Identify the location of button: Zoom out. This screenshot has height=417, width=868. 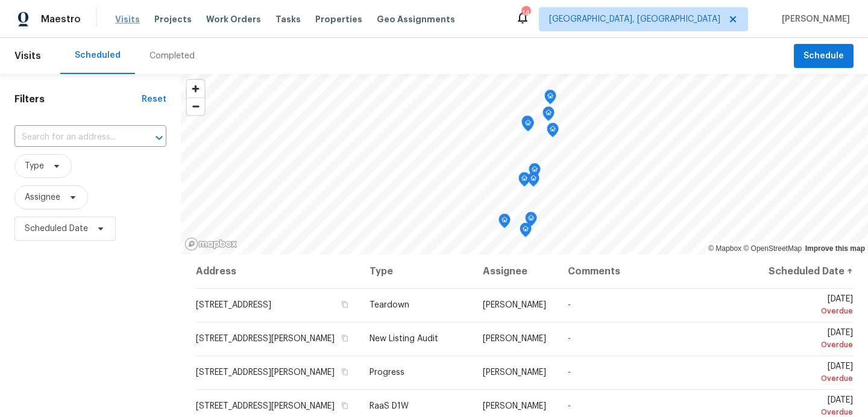
(196, 106).